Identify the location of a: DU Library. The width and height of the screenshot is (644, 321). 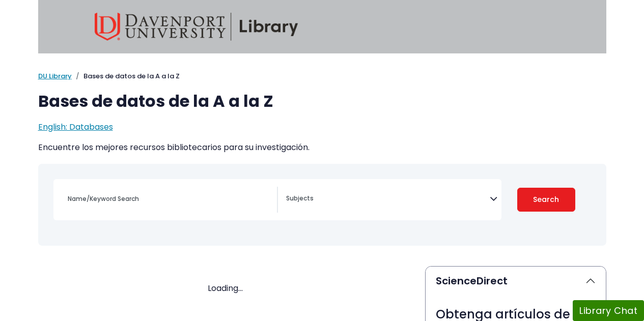
(55, 76).